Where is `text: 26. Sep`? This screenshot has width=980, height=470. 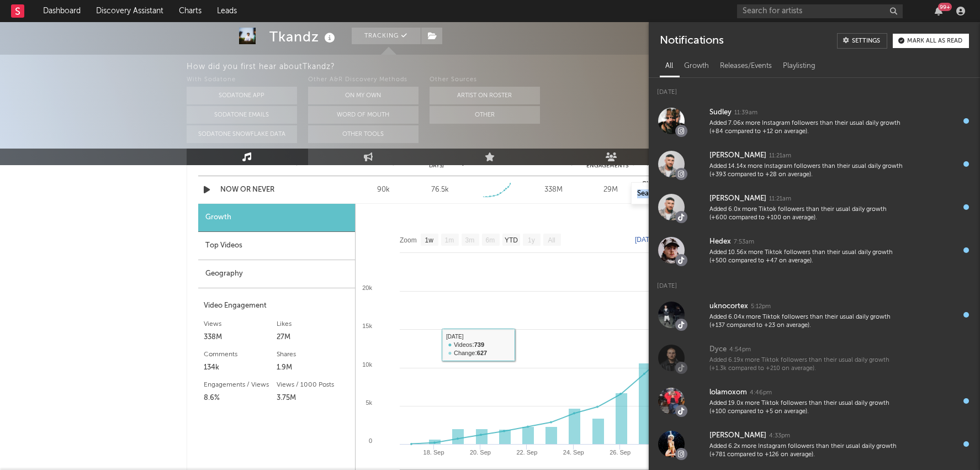
text: 26. Sep is located at coordinates (621, 452).